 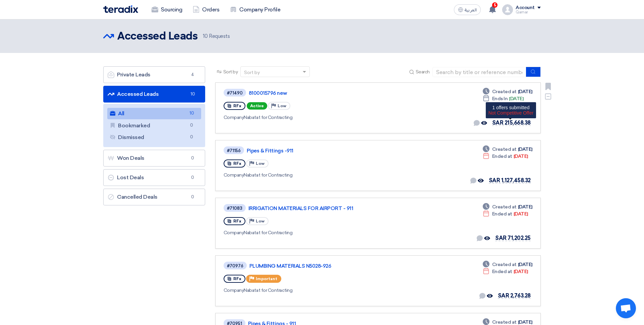 What do you see at coordinates (154, 114) in the screenshot?
I see `a: All` at bounding box center [154, 114].